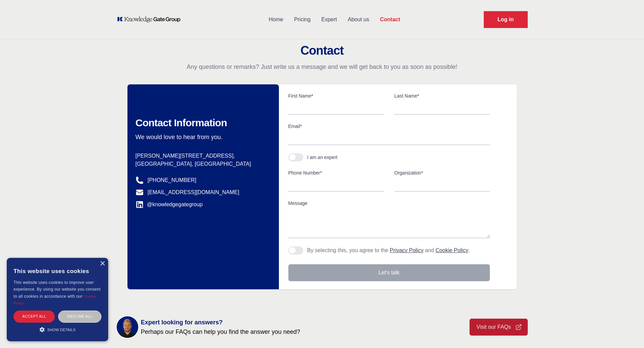  What do you see at coordinates (57, 330) in the screenshot?
I see `div: Show details` at bounding box center [57, 330].